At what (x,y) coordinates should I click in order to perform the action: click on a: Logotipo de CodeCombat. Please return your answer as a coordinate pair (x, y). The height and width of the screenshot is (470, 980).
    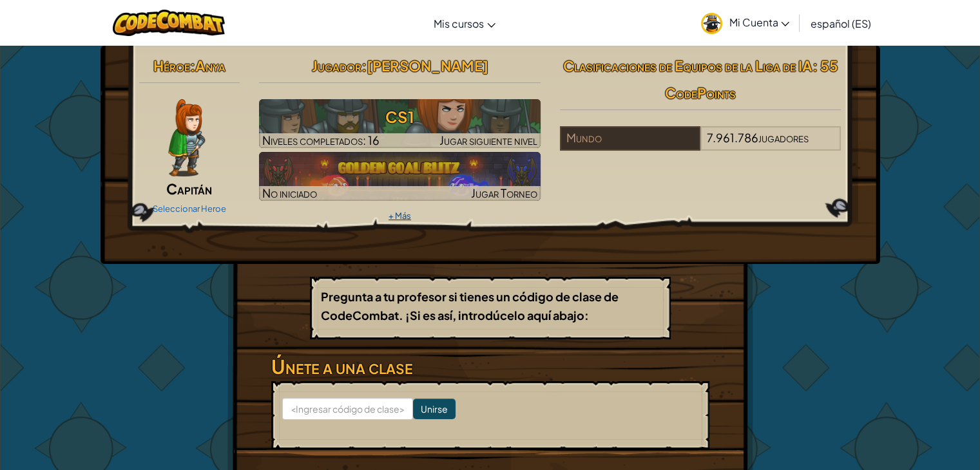
    Looking at the image, I should click on (169, 22).